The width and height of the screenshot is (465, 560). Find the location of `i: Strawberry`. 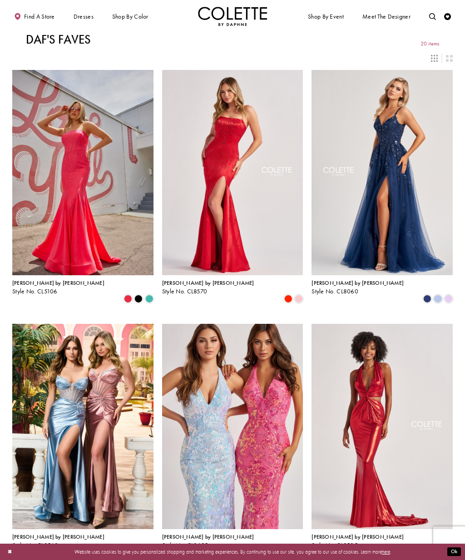

i: Strawberry is located at coordinates (128, 299).